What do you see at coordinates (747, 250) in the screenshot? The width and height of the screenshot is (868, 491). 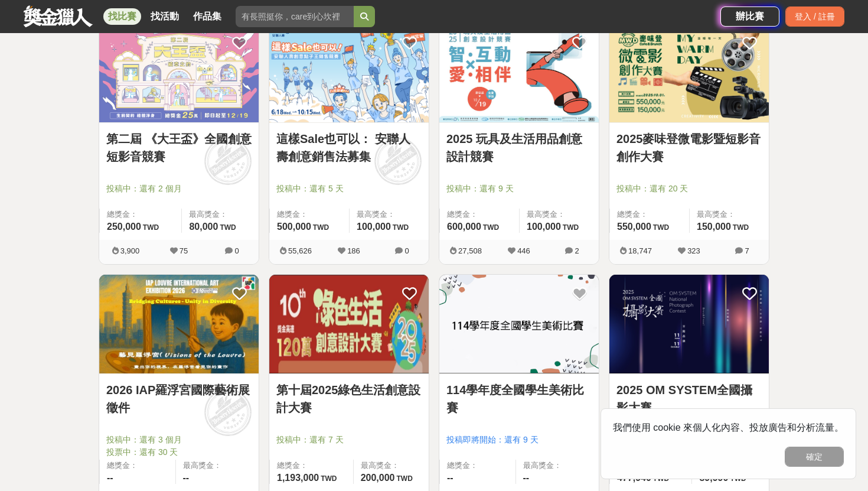 I see `span: 7` at bounding box center [747, 250].